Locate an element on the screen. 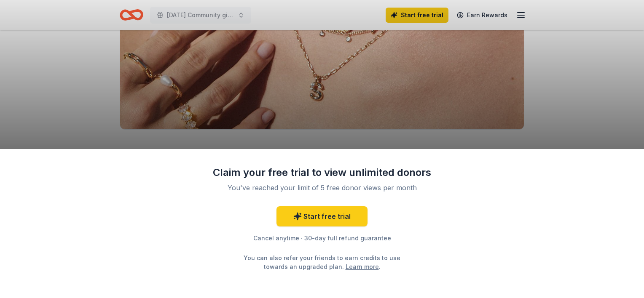 The image size is (644, 298). div: You can also refer your friends to earn credits to use towards an upgraded plan. . is located at coordinates (322, 262).